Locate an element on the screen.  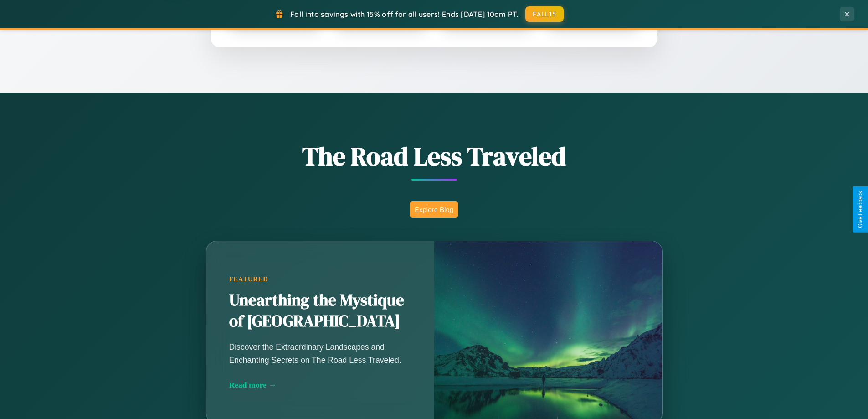
h1: The Road Less Traveled is located at coordinates (434, 156).